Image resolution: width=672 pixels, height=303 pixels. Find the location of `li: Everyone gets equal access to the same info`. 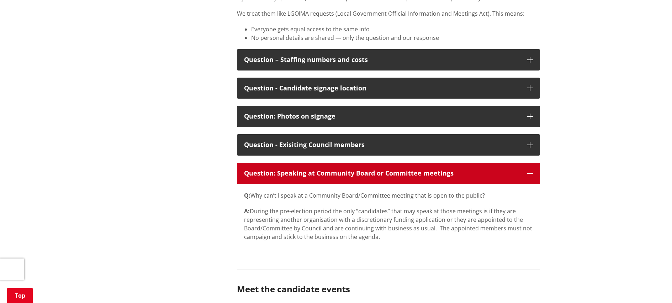

li: Everyone gets equal access to the same info is located at coordinates (396, 29).